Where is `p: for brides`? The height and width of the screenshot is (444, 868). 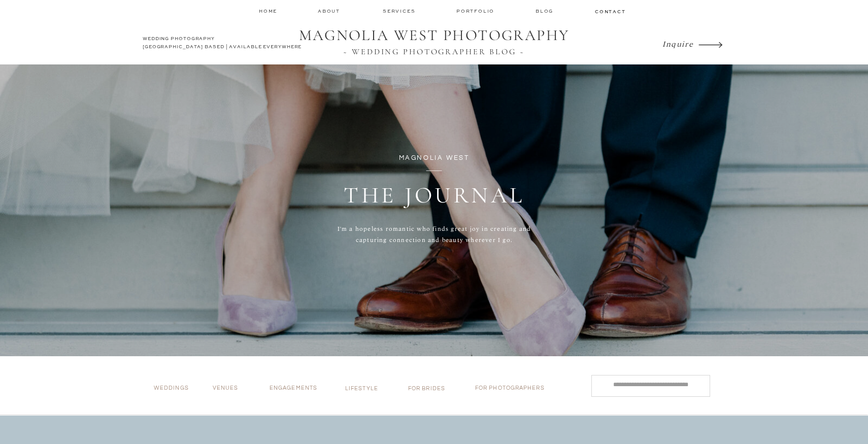
p: for brides is located at coordinates (428, 391).